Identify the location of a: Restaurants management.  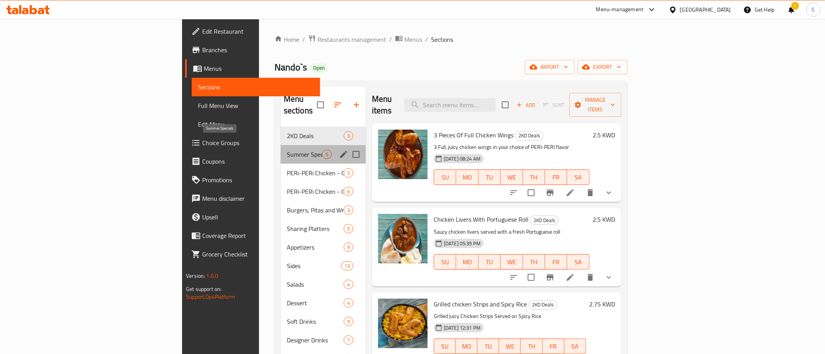
(347, 39).